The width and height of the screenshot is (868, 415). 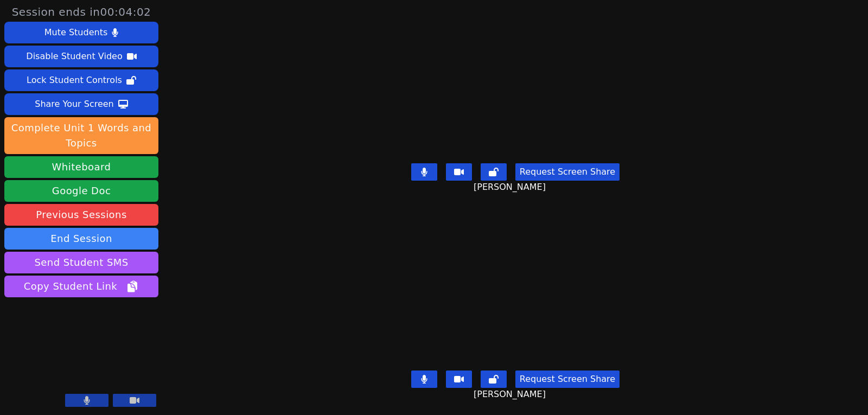 What do you see at coordinates (81, 191) in the screenshot?
I see `a: Google Doc` at bounding box center [81, 191].